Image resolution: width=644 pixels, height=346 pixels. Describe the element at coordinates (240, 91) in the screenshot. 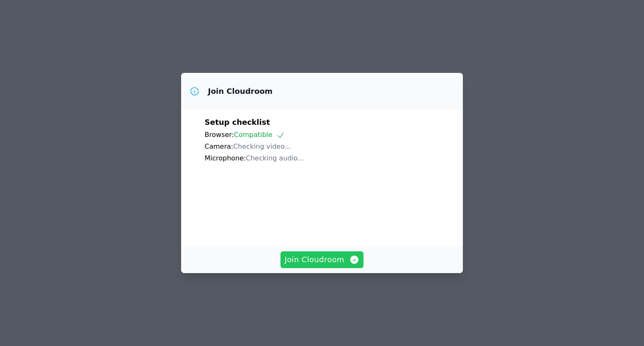

I see `h3: Join Cloudroom` at that location.